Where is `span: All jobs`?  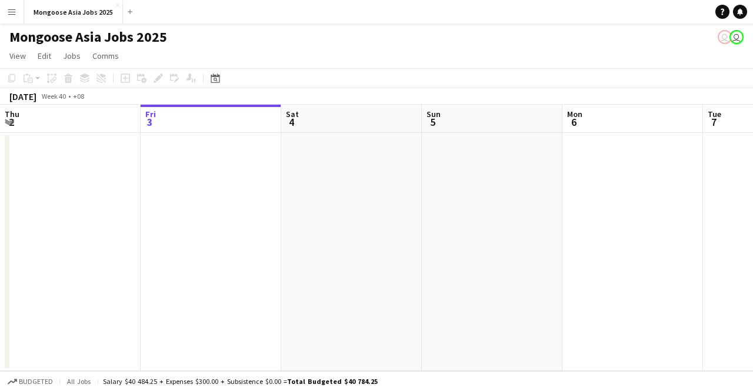
span: All jobs is located at coordinates (79, 381).